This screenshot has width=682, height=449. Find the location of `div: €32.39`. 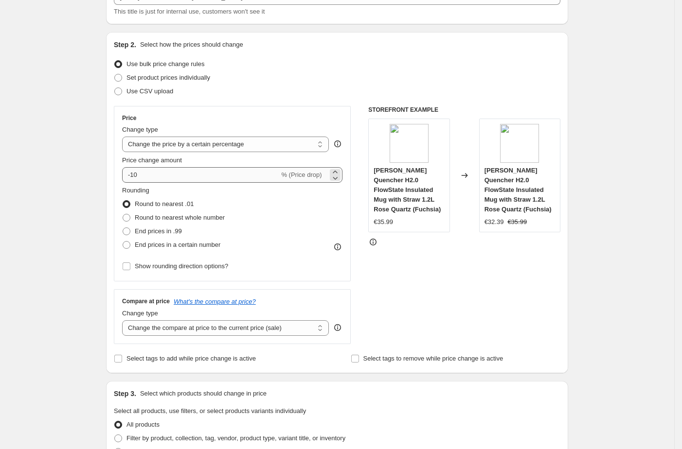

div: €32.39 is located at coordinates (494, 222).